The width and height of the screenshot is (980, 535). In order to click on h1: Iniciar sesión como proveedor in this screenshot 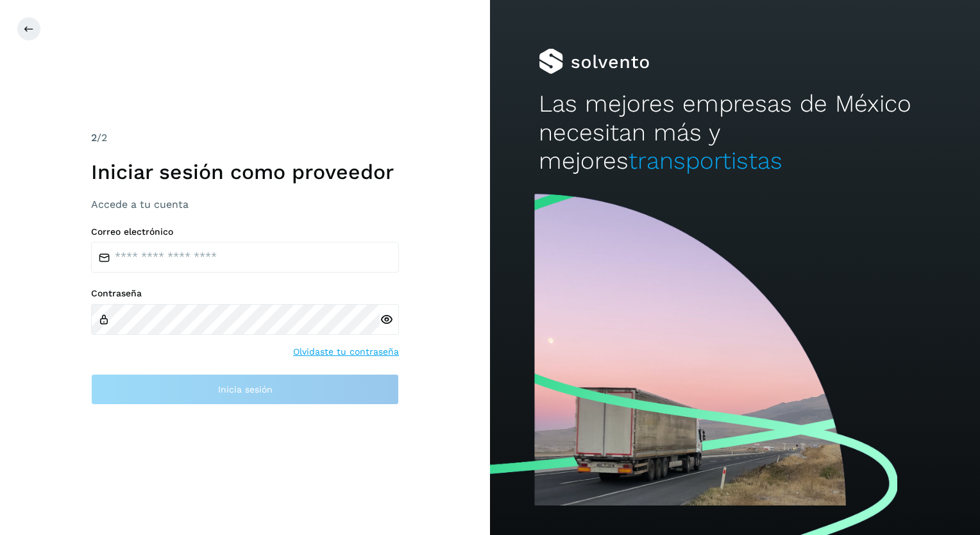, I will do `click(245, 172)`.